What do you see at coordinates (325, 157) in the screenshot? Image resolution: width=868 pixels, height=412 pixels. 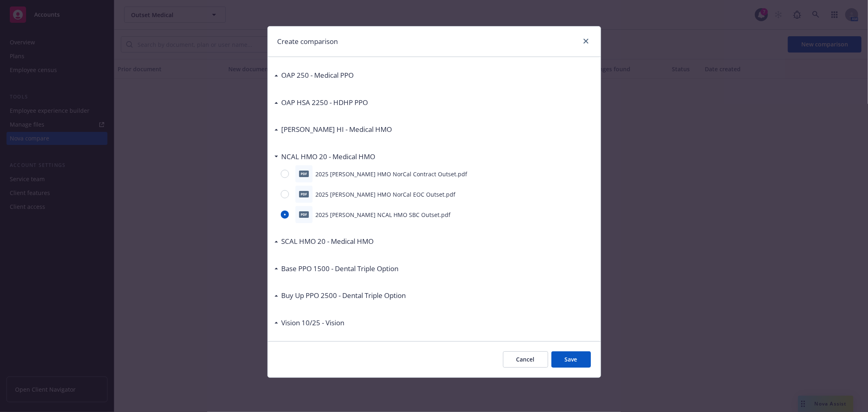 I see `div: NCAL HMO 20 - Medical HMO` at bounding box center [325, 157].